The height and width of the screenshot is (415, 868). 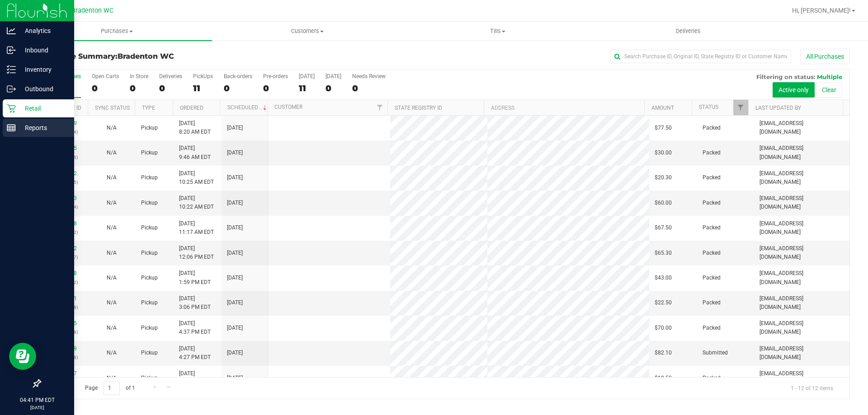 I want to click on th: Address, so click(x=564, y=107).